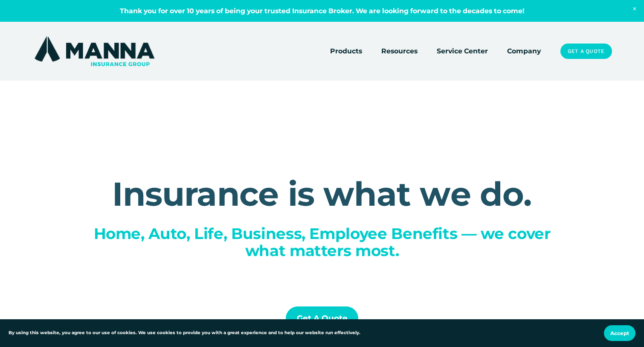 The image size is (644, 347). Describe the element at coordinates (322, 194) in the screenshot. I see `strong: Insurance is what we do.` at that location.